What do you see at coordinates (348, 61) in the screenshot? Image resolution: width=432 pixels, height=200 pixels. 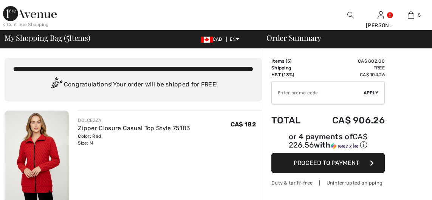 I see `td: CA$ 802.00` at bounding box center [348, 61].